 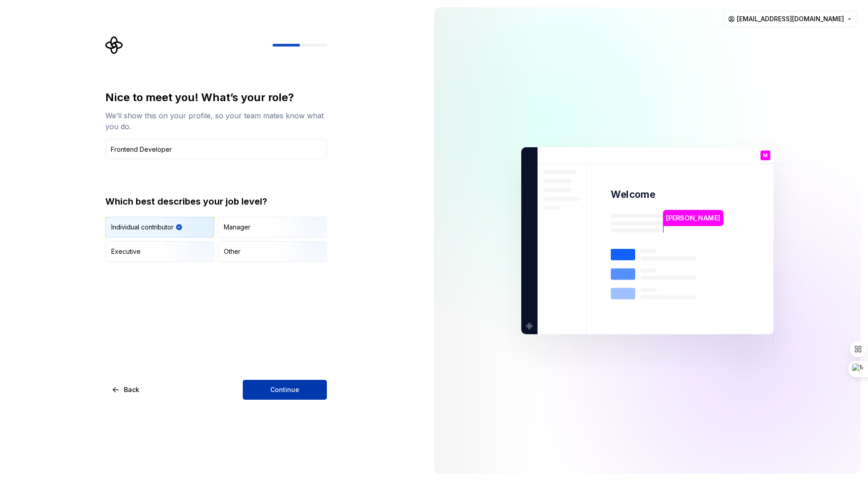 What do you see at coordinates (232, 252) in the screenshot?
I see `div: Other` at bounding box center [232, 252].